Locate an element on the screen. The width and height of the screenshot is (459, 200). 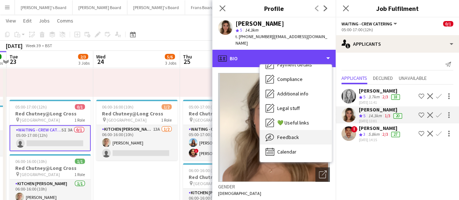
div: Applicants is located at coordinates (398, 44).